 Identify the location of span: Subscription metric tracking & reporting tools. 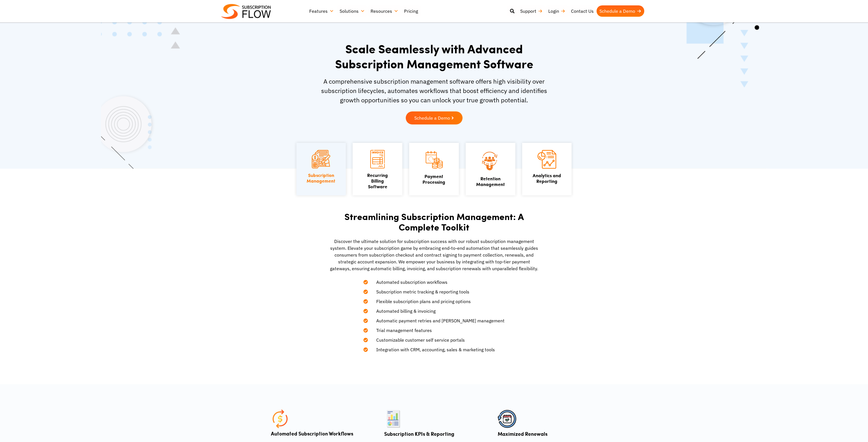
(419, 292).